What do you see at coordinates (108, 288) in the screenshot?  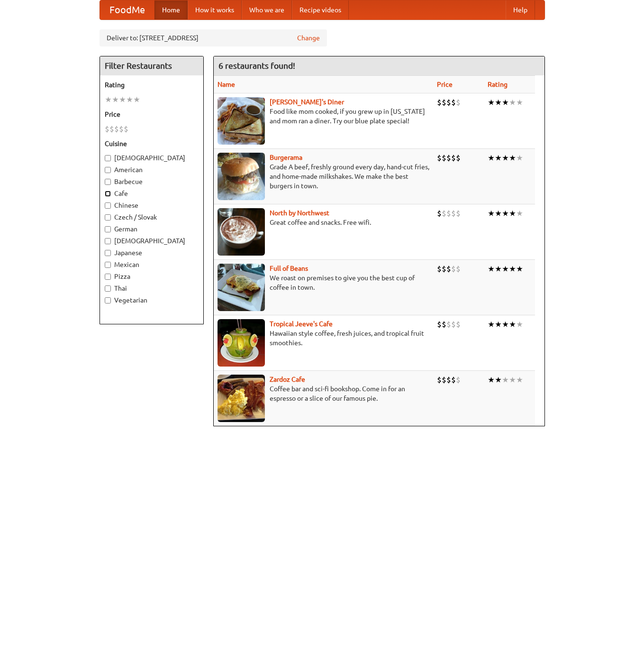 I see `input: Thai` at bounding box center [108, 288].